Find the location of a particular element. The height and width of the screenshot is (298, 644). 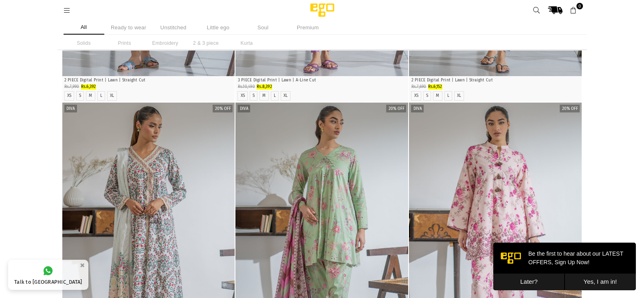

li: Prints is located at coordinates (125, 43).